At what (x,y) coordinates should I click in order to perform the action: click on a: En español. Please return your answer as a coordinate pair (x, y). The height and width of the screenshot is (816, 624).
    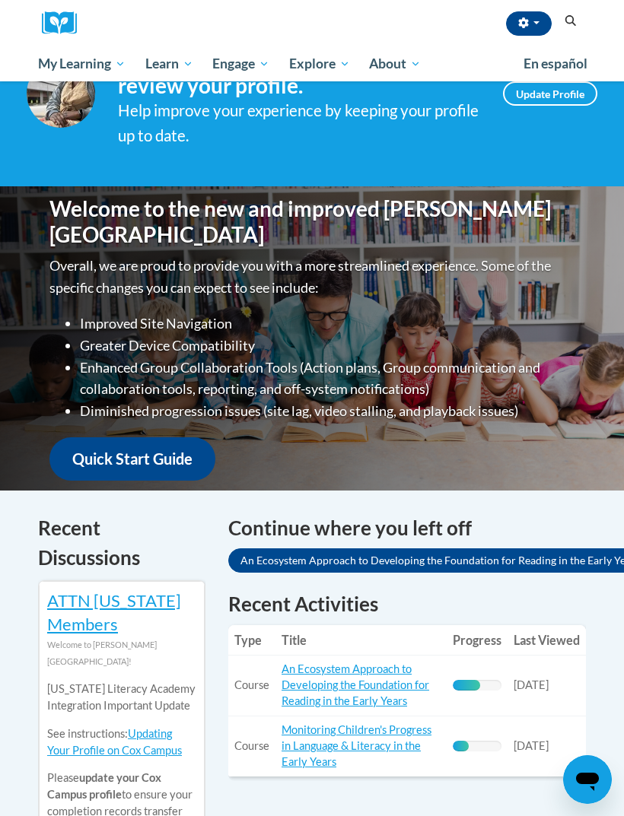
    Looking at the image, I should click on (555, 64).